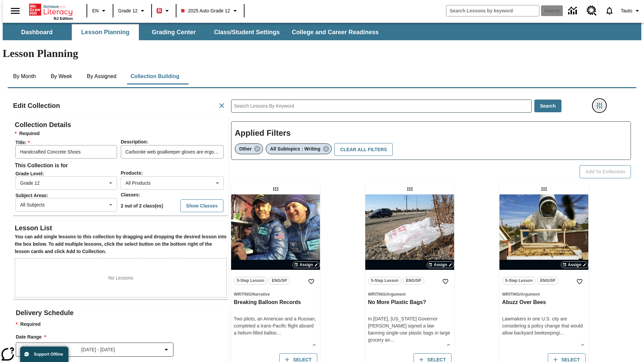 The height and width of the screenshot is (362, 644). Describe the element at coordinates (610, 11) in the screenshot. I see `a: Notifications` at that location.